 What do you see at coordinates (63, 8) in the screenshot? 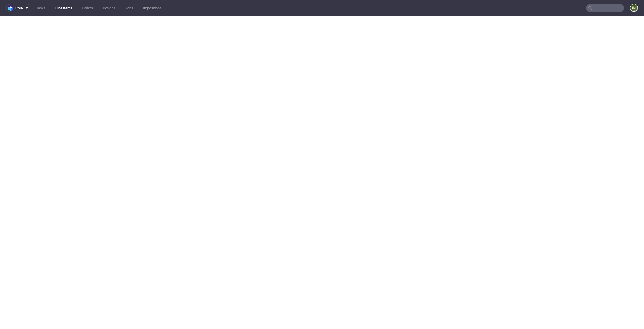
I see `a: Line Items` at bounding box center [63, 8].